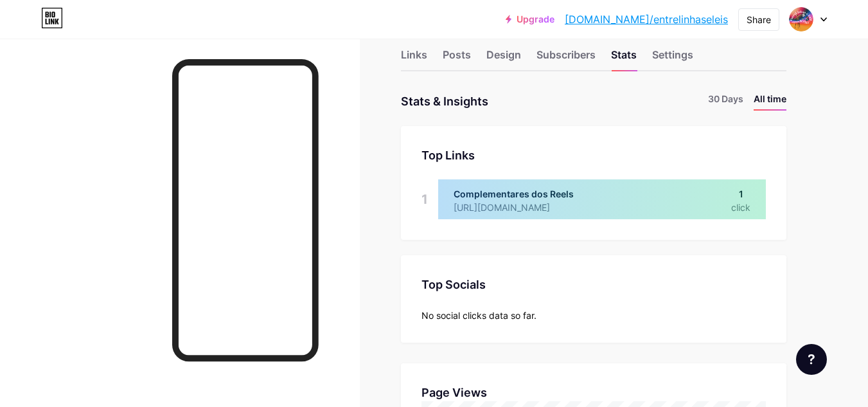 Image resolution: width=868 pixels, height=407 pixels. What do you see at coordinates (593, 392) in the screenshot?
I see `div: Page Views` at bounding box center [593, 392].